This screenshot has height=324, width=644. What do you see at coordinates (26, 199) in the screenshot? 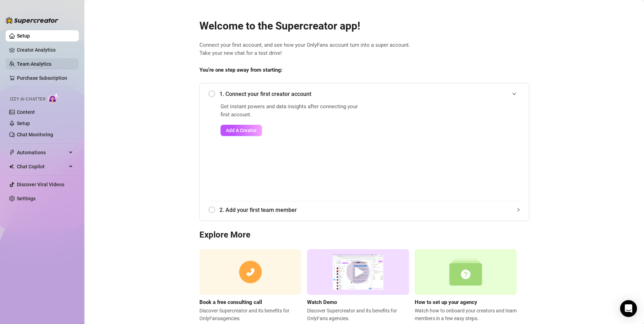
I see `a: Settings` at bounding box center [26, 199].